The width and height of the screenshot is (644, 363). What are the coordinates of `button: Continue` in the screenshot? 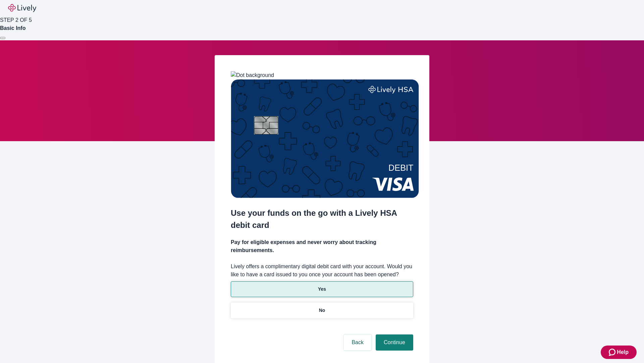 It's located at (394, 342).